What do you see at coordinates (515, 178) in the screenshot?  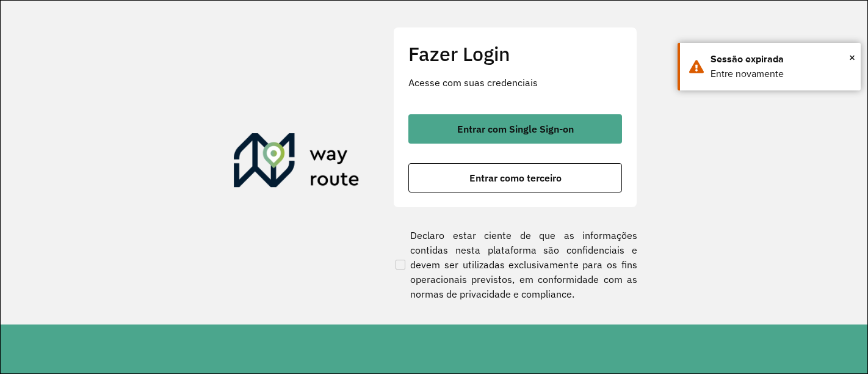 I see `span: Entrar como terceiro` at bounding box center [515, 178].